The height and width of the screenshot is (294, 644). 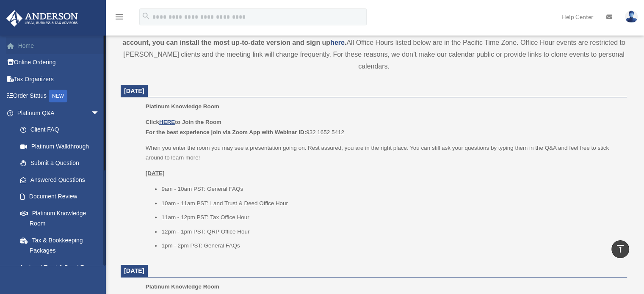 What do you see at coordinates (337, 43) in the screenshot?
I see `strong: here` at bounding box center [337, 43].